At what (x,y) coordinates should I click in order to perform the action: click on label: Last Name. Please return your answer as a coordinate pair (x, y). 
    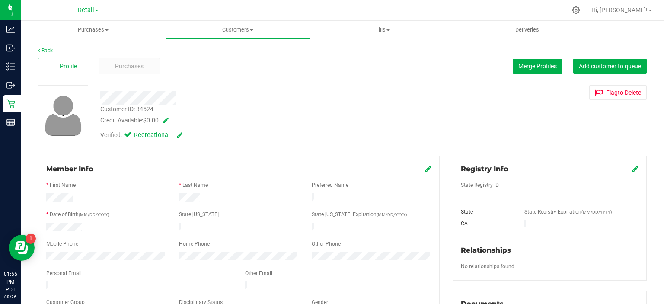
    Looking at the image, I should click on (195, 185).